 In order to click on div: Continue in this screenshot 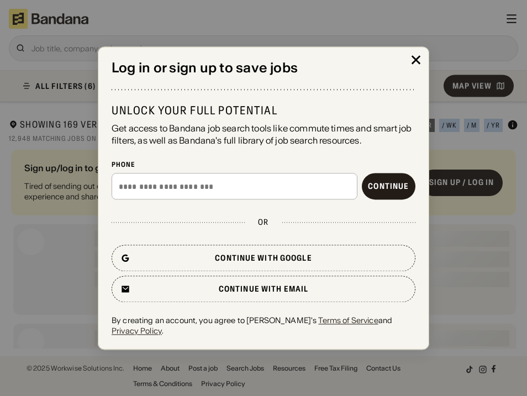, I will do `click(388, 187)`.